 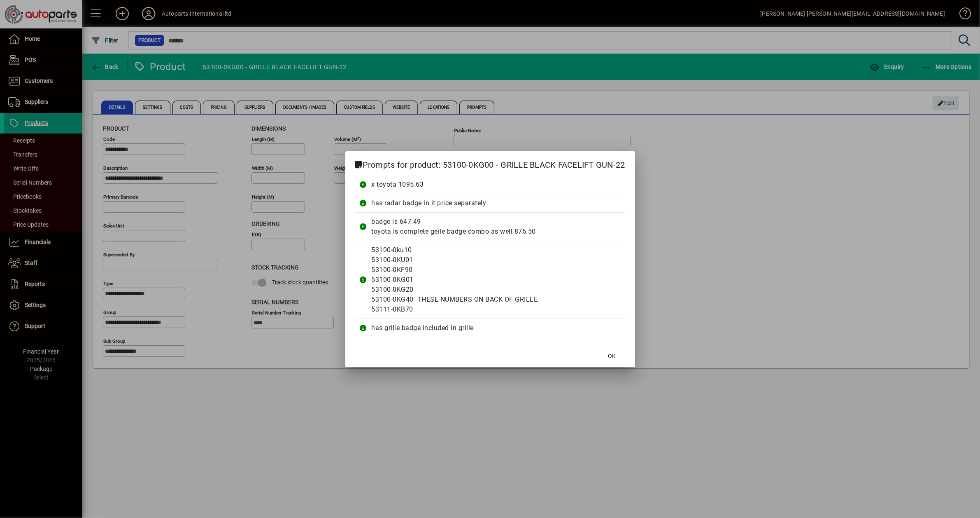 I want to click on div: has grille badge included in grille, so click(x=499, y=327).